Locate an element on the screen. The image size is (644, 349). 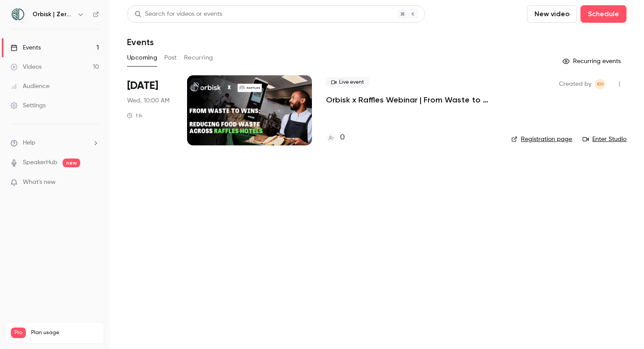
img: Orbisk | Zero Food Waste is located at coordinates (18, 15).